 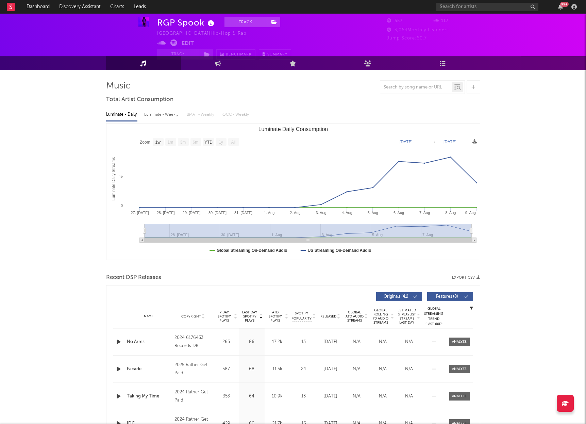 I want to click on text: US Streaming On-Demand Audio, so click(x=339, y=250).